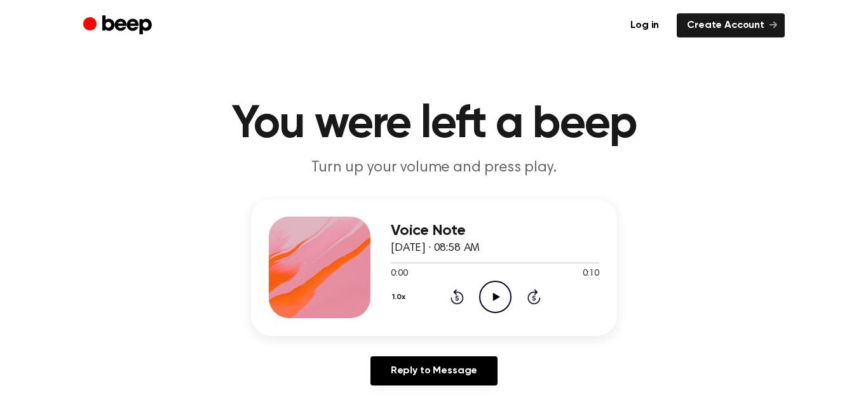 The height and width of the screenshot is (402, 868). I want to click on p: Turn up your volume and press play., so click(434, 168).